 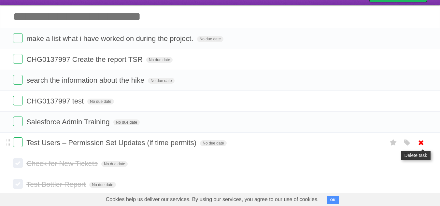 What do you see at coordinates (85, 59) in the screenshot?
I see `span: CHG0137997 Create the report TSR` at bounding box center [85, 59].